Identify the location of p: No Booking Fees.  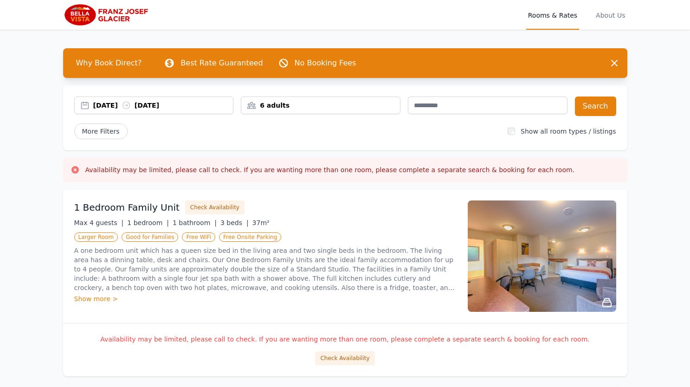
(325, 63).